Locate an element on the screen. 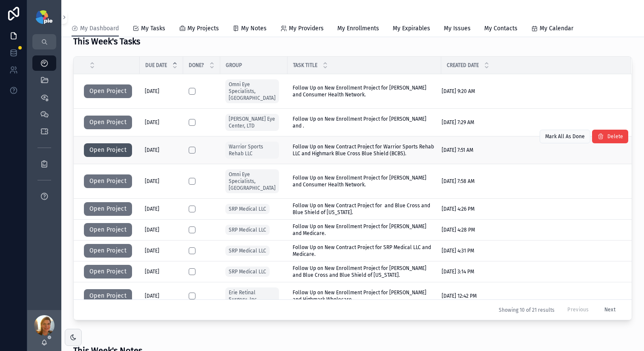 The image size is (644, 351). a: My Tasks is located at coordinates (149, 29).